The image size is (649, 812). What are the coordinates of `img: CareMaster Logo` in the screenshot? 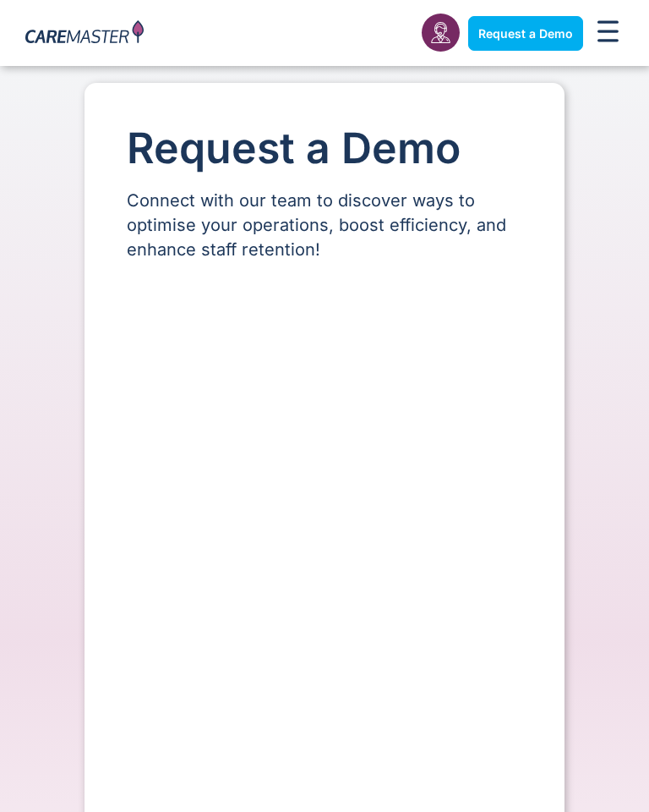 It's located at (85, 33).